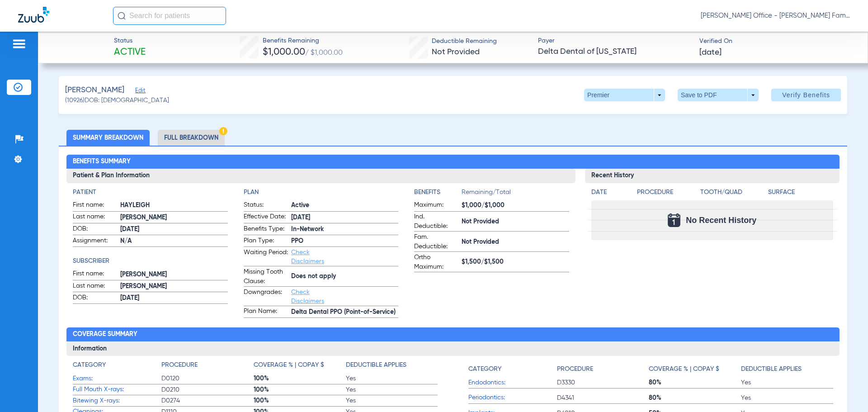 The width and height of the screenshot is (868, 412). Describe the element at coordinates (604, 383) in the screenshot. I see `span: D3330` at that location.